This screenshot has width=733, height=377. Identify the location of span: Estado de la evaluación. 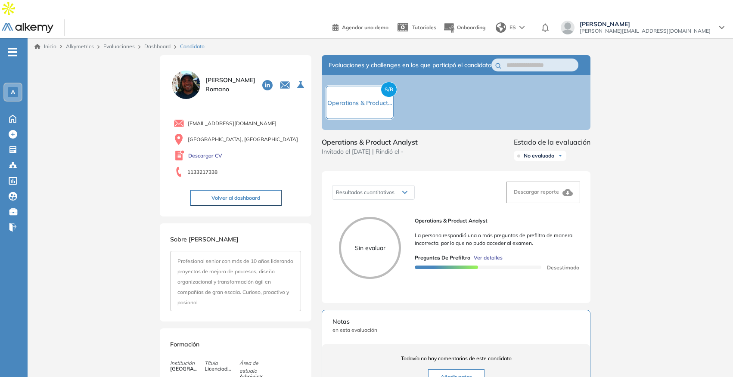
(552, 142).